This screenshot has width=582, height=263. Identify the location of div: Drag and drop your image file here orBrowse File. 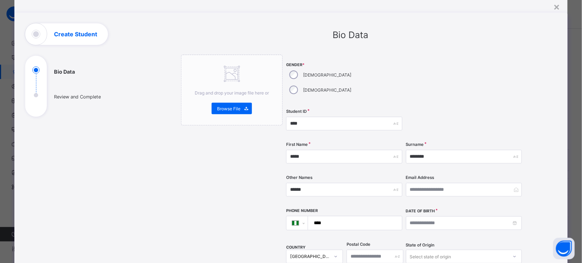
(232, 90).